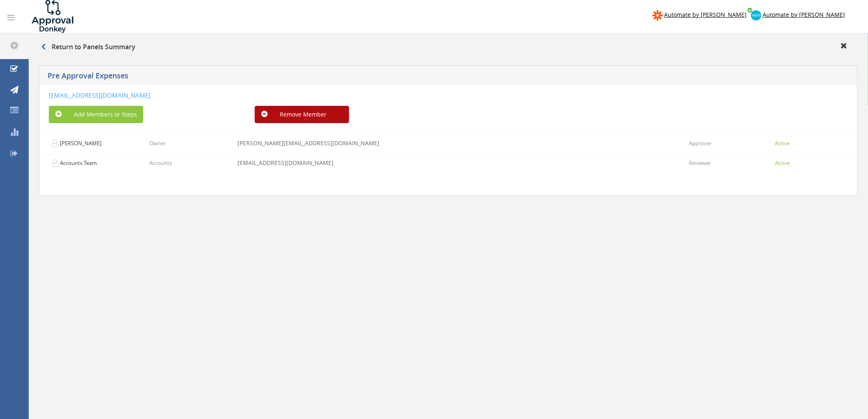  Describe the element at coordinates (329, 77) in the screenshot. I see `h5: Pre Approval Expenses` at that location.